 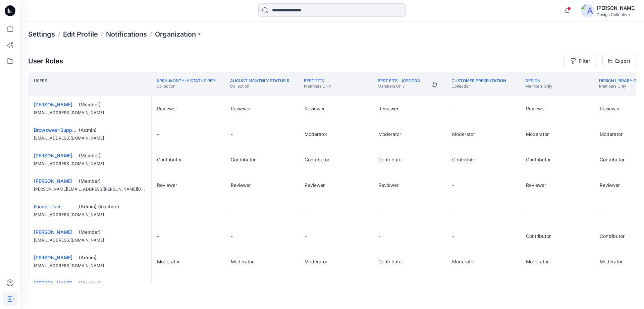 What do you see at coordinates (42, 34) in the screenshot?
I see `p: Settings` at bounding box center [42, 34].